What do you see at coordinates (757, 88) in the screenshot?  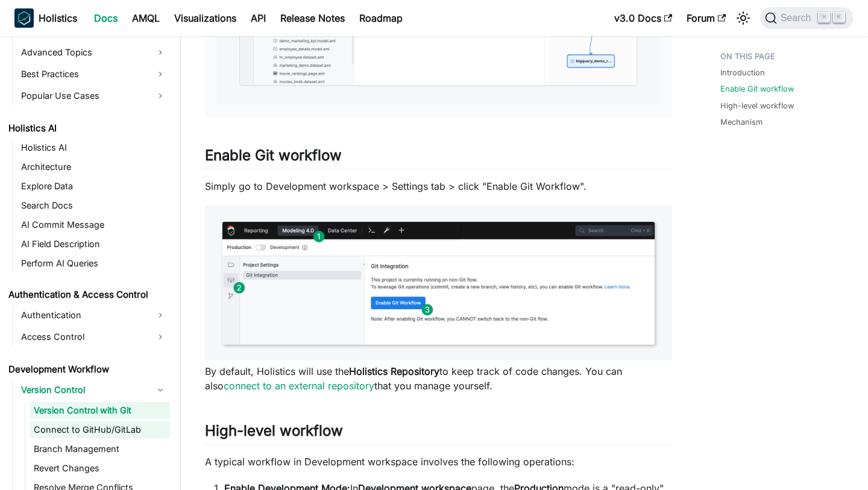 I see `a: Enable Git workflow` at bounding box center [757, 88].